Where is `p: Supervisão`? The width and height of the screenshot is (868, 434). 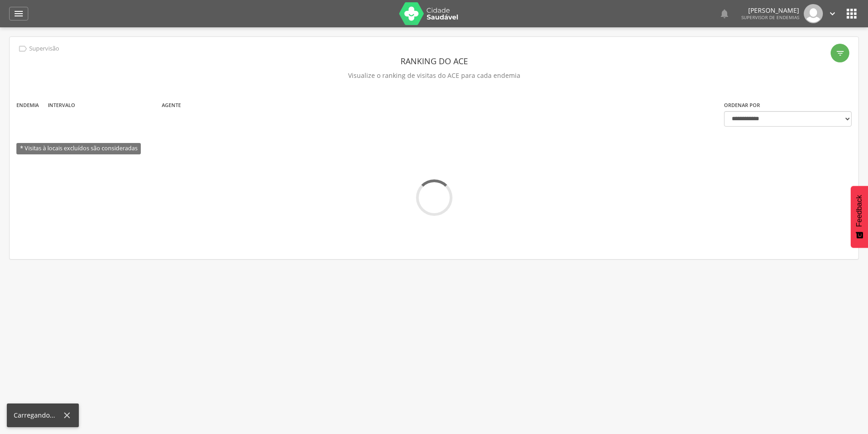
p: Supervisão is located at coordinates (44, 48).